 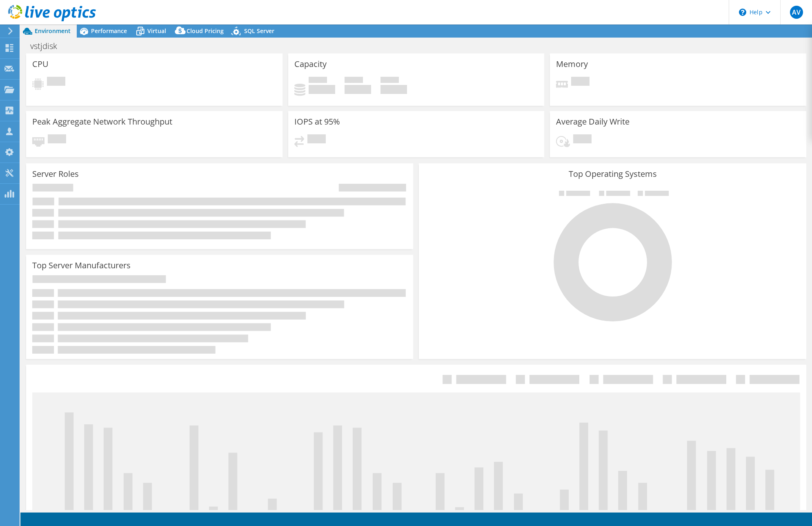 I want to click on span: Environment, so click(x=53, y=30).